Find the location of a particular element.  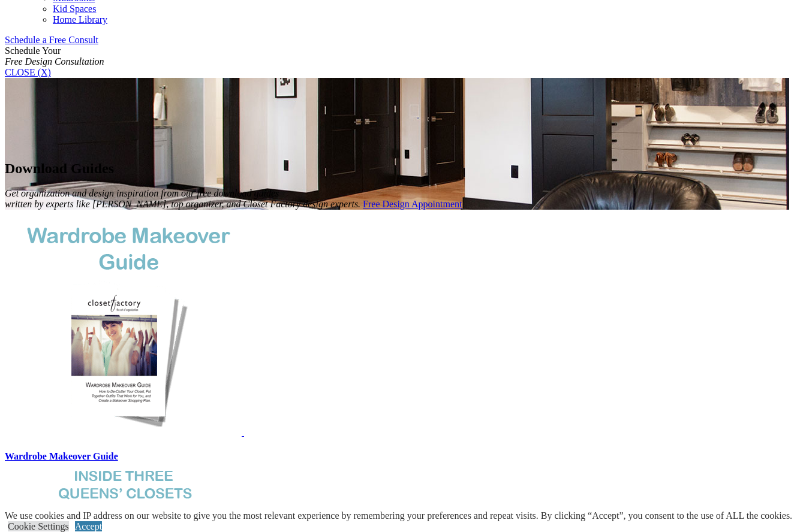

a: CLOSE (X) is located at coordinates (27, 72).